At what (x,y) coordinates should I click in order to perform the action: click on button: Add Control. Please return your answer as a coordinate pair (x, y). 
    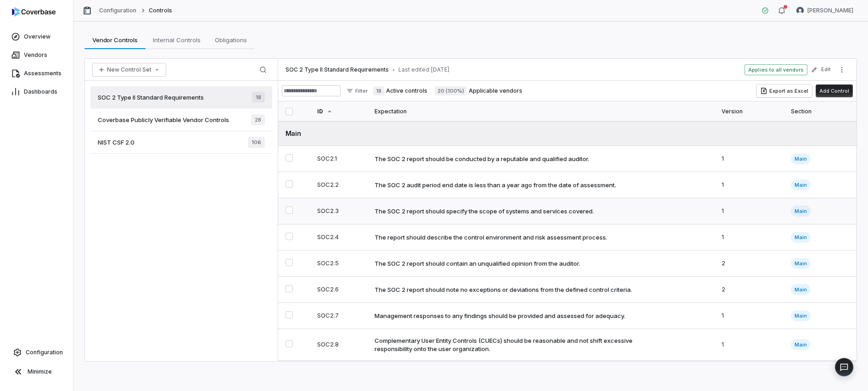
    Looking at the image, I should click on (835, 91).